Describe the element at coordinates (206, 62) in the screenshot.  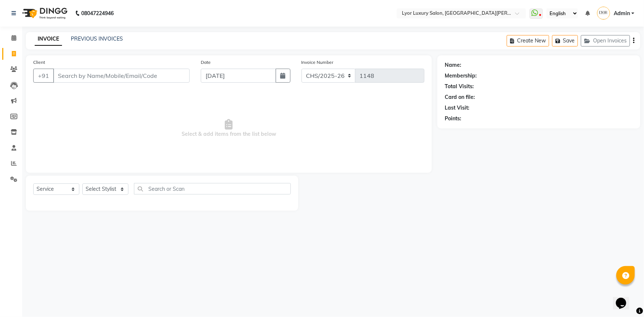
I see `label: Date` at that location.